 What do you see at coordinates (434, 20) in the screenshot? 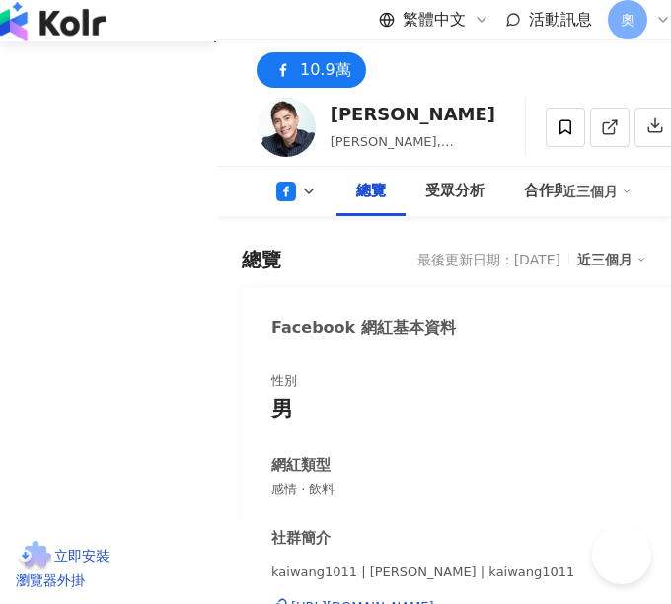
I see `span: 繁體中文` at bounding box center [434, 20].